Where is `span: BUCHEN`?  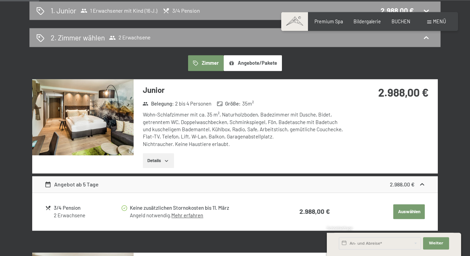
span: BUCHEN is located at coordinates (401, 21).